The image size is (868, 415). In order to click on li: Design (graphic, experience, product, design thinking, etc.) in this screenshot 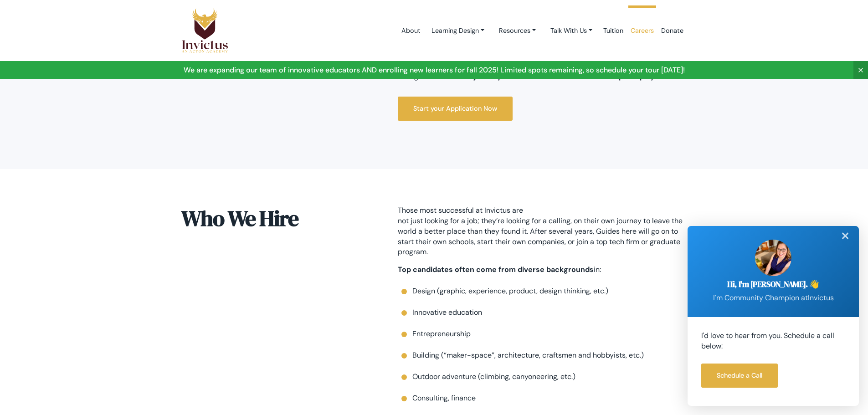, I will do `click(542, 291)`.